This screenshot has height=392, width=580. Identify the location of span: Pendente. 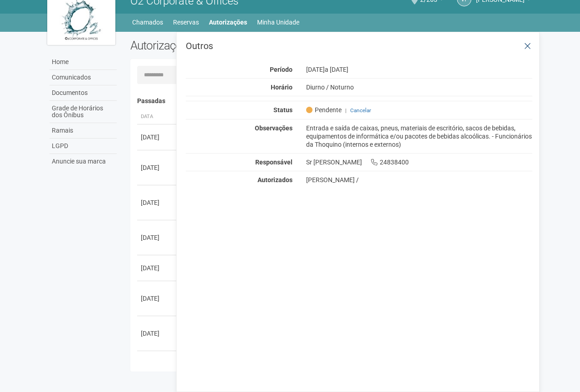
(324, 110).